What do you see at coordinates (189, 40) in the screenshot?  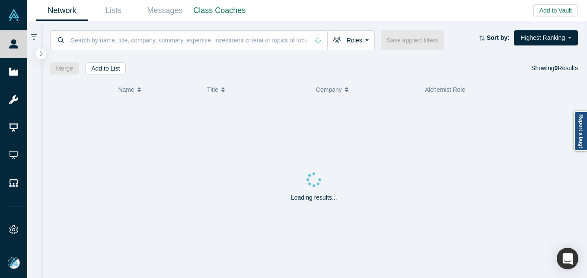 I see `input: Search by name, title, company, summary, expertise, investment criteria or topics of focus` at bounding box center [189, 40].